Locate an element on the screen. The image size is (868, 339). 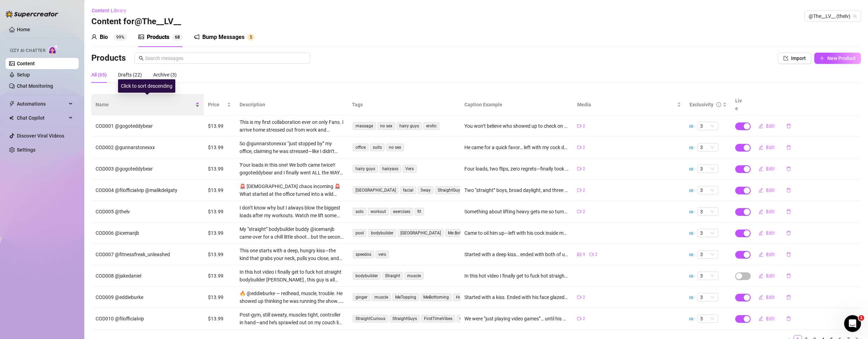
span: info-circle is located at coordinates (718, 104).